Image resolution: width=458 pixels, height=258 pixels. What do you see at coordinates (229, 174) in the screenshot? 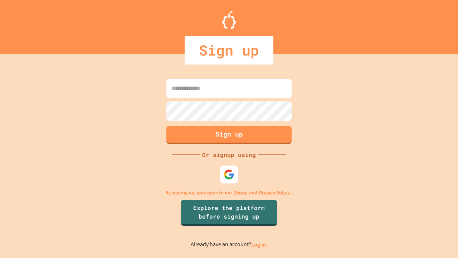
I see `img: google-icon.svg` at bounding box center [229, 174].